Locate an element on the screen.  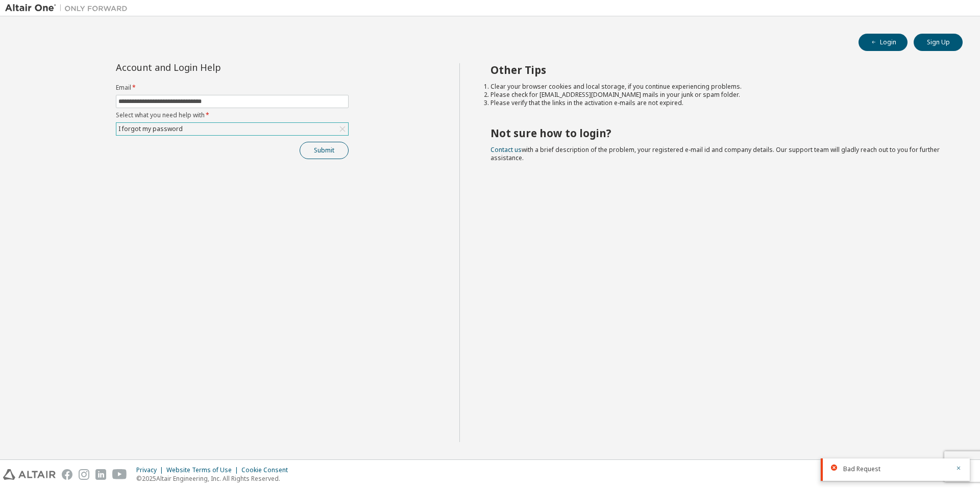
div: Privacy is located at coordinates (151, 470).